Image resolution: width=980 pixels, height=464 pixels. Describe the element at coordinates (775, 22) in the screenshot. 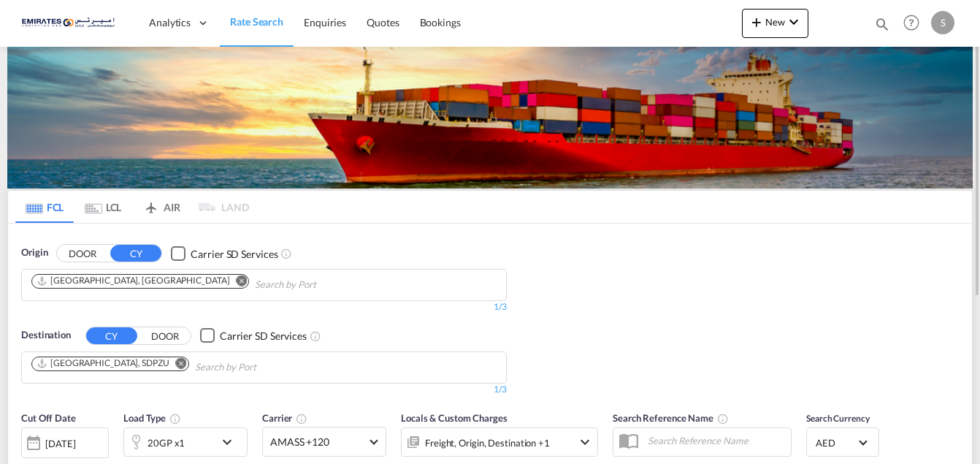

I see `span: New` at that location.